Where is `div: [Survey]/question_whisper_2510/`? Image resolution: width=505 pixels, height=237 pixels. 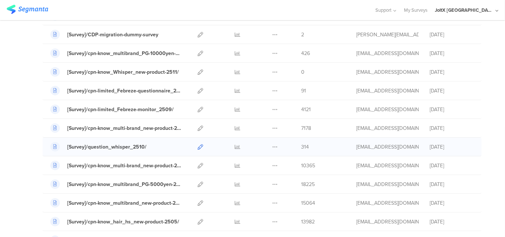 div: [Survey]/question_whisper_2510/ is located at coordinates (107, 147).